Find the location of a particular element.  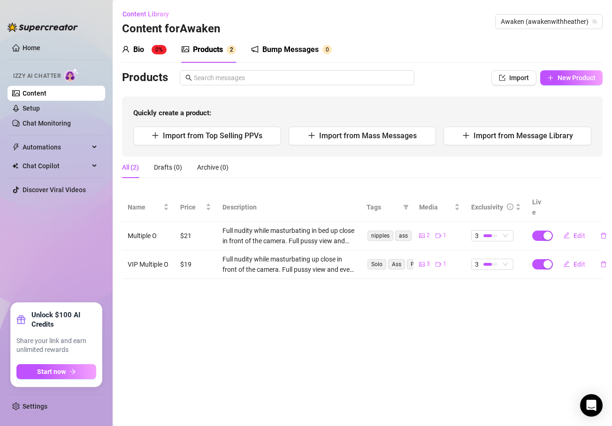

span: Price is located at coordinates (192, 207).